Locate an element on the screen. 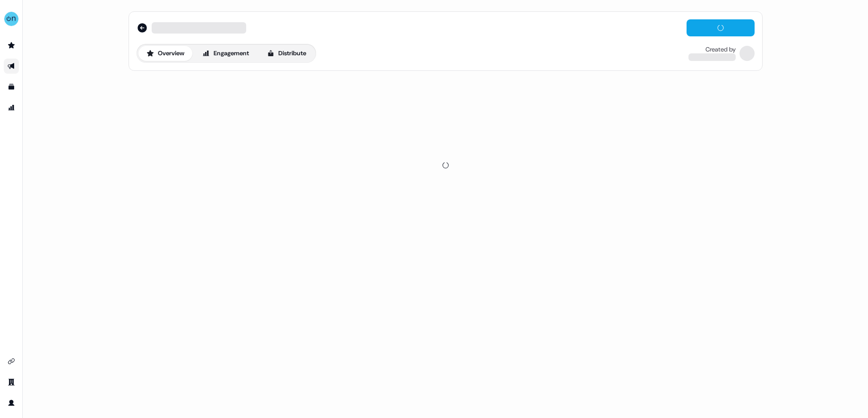 This screenshot has height=418, width=868. button: Engagement is located at coordinates (225, 53).